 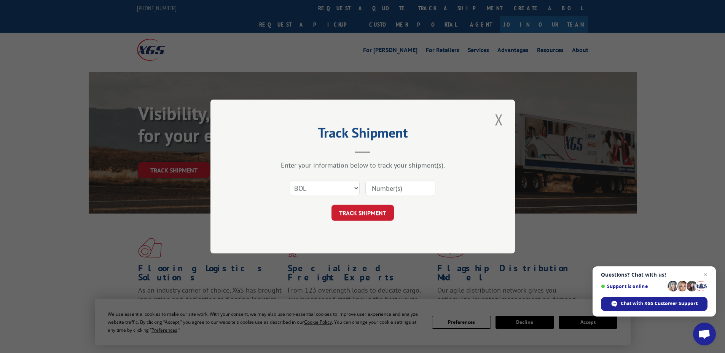 I want to click on a: Open chat, so click(x=704, y=334).